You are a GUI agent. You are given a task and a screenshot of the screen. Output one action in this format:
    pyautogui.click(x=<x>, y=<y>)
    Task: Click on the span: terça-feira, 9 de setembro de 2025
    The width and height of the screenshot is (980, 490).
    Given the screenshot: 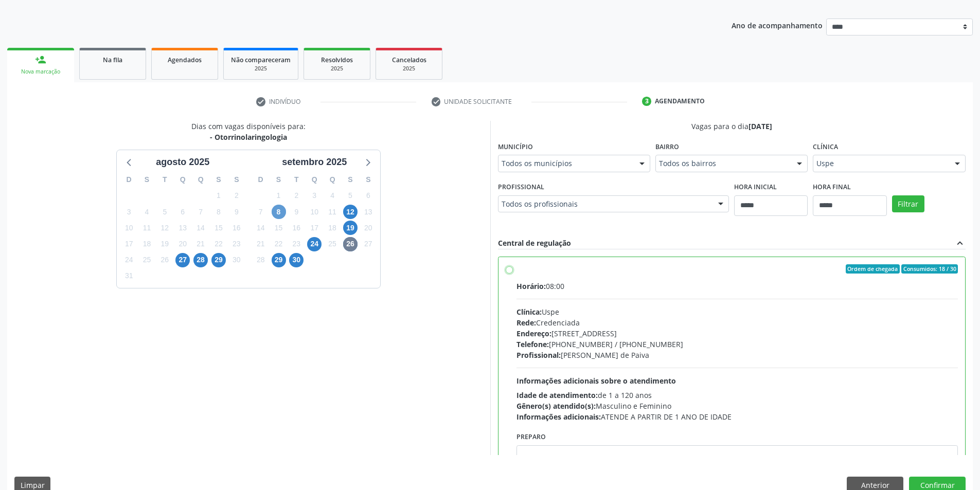 What is the action you would take?
    pyautogui.click(x=296, y=212)
    